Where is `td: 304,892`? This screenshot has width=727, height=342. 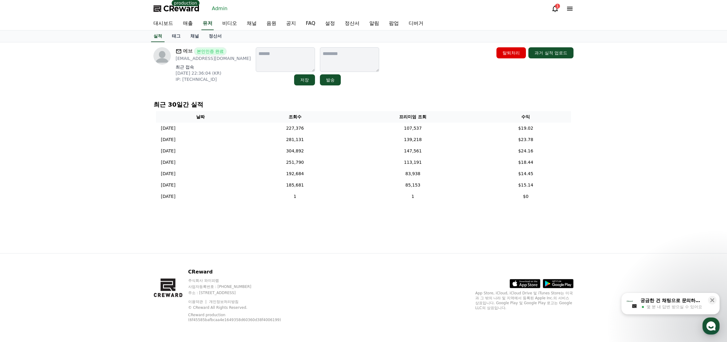
td: 304,892 is located at coordinates (295, 151).